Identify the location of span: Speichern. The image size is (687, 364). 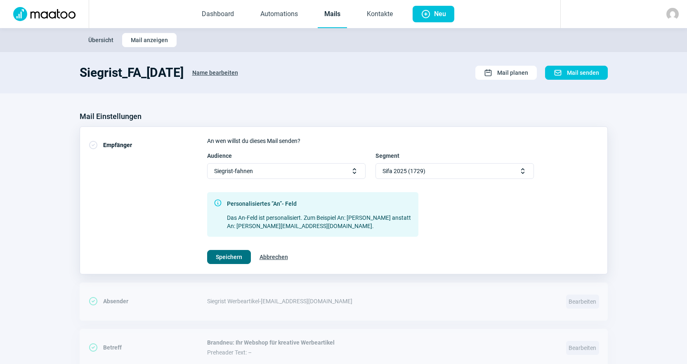
(229, 257).